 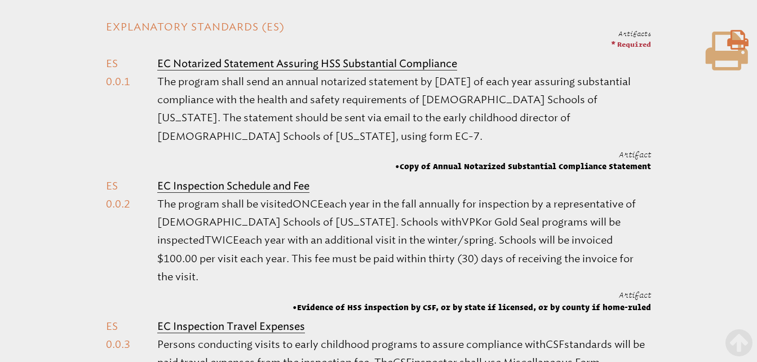 I want to click on b: EC Inspection Travel Expenses, so click(x=231, y=327).